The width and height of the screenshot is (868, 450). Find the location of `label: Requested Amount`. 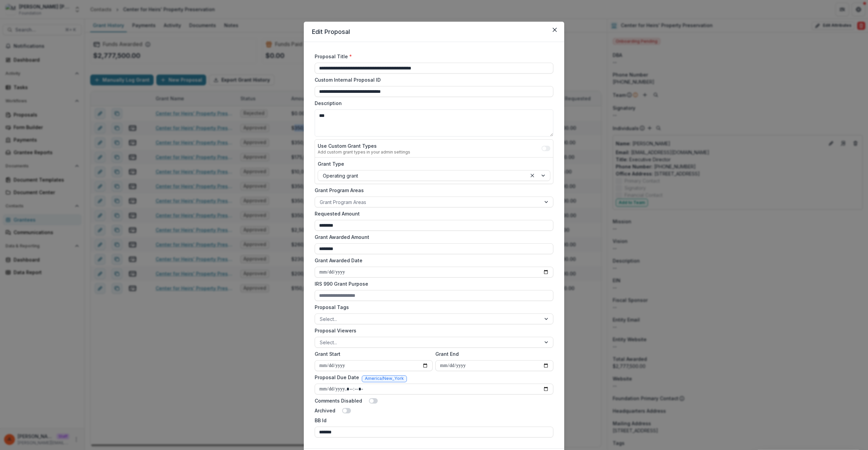

label: Requested Amount is located at coordinates (432, 213).